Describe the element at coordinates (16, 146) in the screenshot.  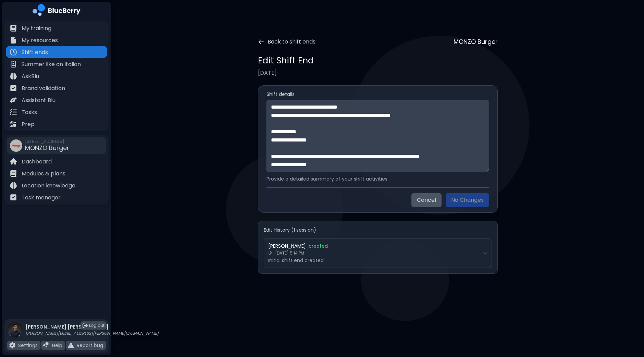
I see `img: company thumbnail` at that location.